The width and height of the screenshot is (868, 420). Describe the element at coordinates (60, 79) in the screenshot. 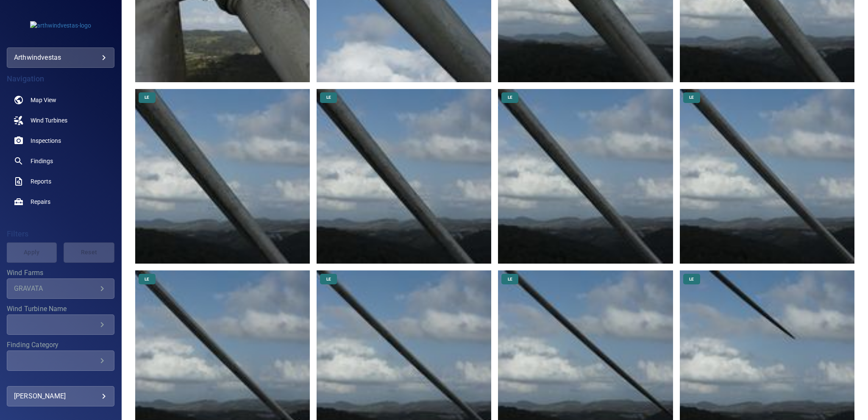

I see `h4: Navigation` at that location.